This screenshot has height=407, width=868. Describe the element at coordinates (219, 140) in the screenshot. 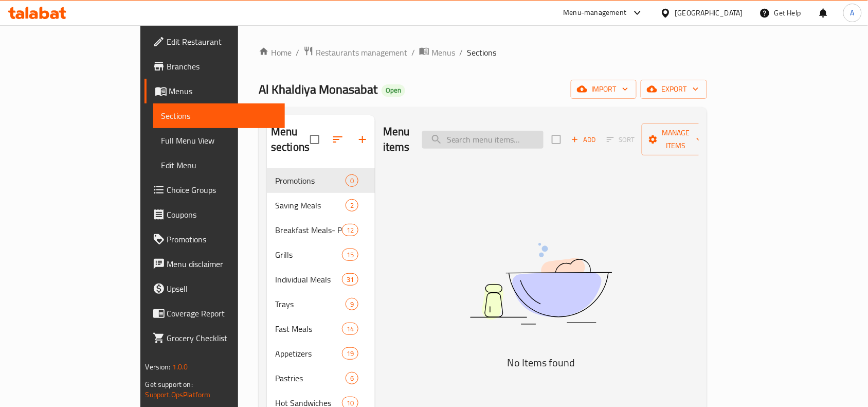

I see `a: Full Menu View` at that location.